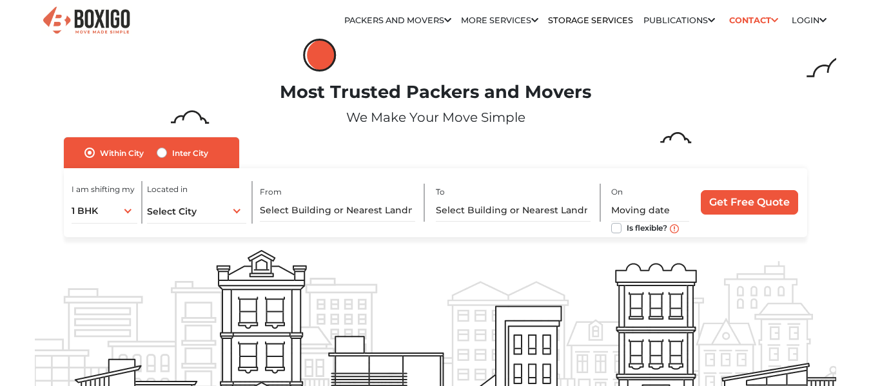  Describe the element at coordinates (499, 20) in the screenshot. I see `a: More services` at that location.